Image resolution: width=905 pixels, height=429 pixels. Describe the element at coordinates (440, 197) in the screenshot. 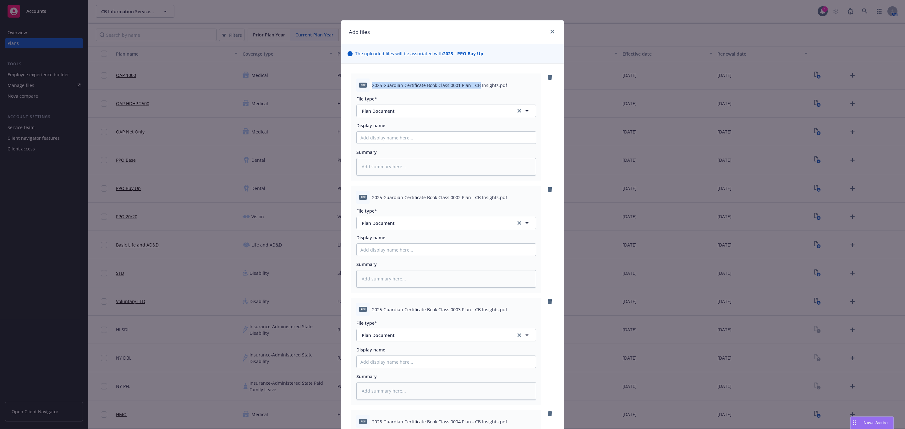

I see `span: 2025 Guardian Certificate Book Class 0002 Plan - CB Insights.pdf` at that location.